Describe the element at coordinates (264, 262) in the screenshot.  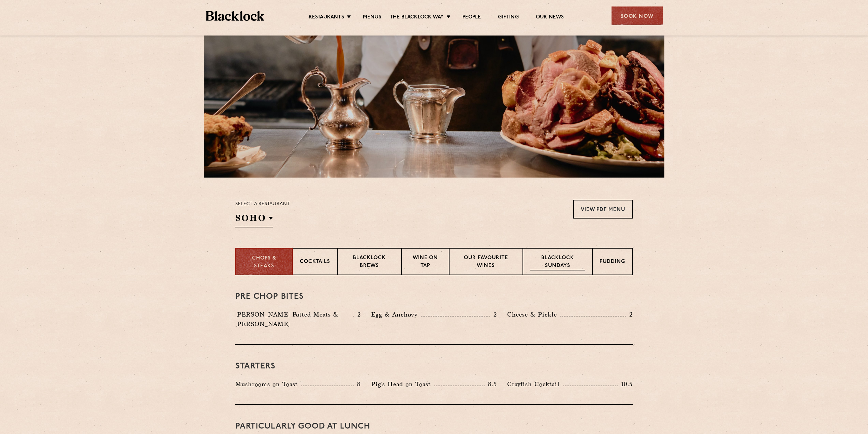
I see `p: Chops & Steaks` at that location.